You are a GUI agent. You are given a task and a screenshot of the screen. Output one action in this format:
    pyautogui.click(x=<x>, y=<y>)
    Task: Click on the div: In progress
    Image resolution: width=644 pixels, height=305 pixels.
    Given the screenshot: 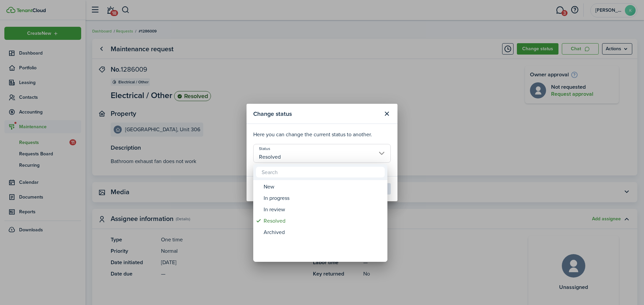 What is the action you would take?
    pyautogui.click(x=323, y=198)
    